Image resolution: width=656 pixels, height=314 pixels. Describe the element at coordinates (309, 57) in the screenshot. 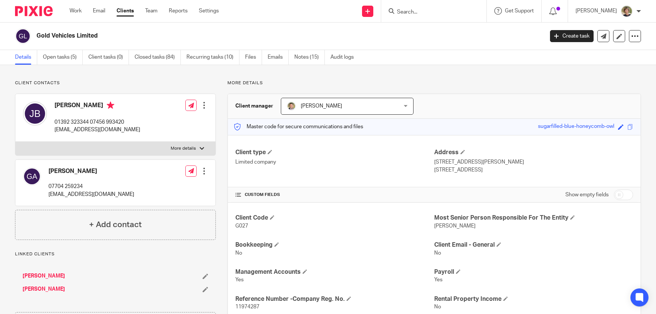

I see `a: Notes (15)` at that location.